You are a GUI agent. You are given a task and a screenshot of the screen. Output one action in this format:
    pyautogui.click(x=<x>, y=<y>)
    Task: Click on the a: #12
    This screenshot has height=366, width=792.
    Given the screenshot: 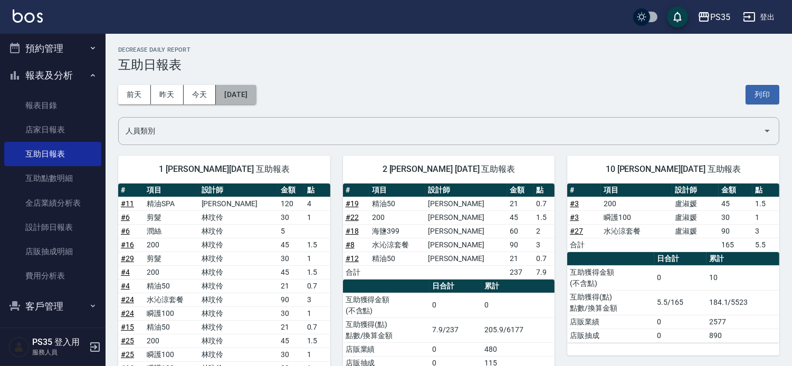 What is the action you would take?
    pyautogui.click(x=352, y=258)
    